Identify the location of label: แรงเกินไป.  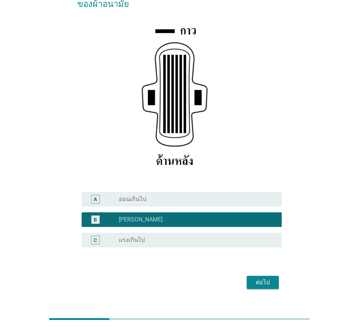
(132, 240).